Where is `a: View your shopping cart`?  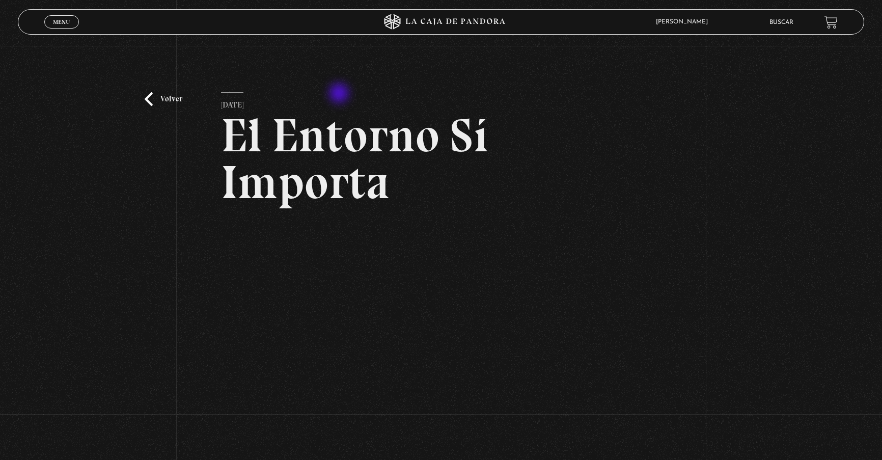 a: View your shopping cart is located at coordinates (830, 22).